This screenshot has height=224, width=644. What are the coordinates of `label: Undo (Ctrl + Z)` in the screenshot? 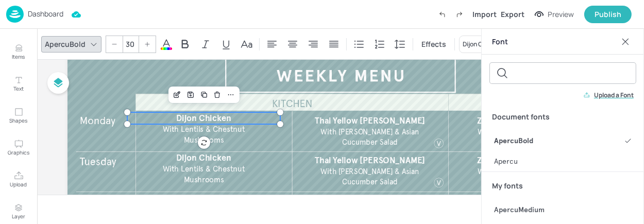 It's located at (442, 14).